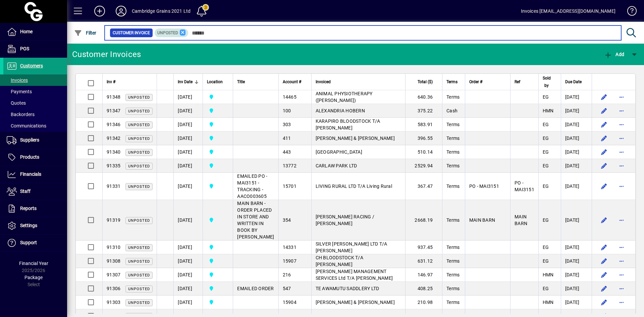 The image size is (644, 317). Describe the element at coordinates (35, 80) in the screenshot. I see `a: Invoices` at that location.